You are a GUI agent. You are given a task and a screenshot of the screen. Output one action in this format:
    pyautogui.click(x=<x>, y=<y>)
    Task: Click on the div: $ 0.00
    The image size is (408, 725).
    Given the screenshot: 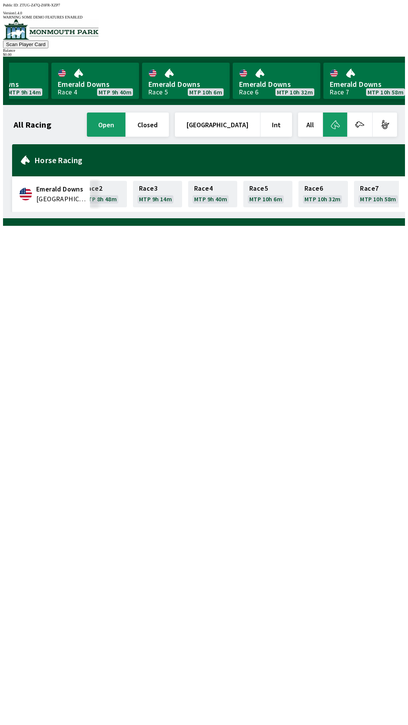 What is the action you would take?
    pyautogui.click(x=204, y=54)
    